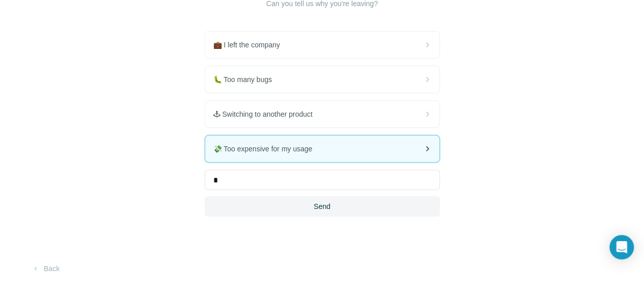  Describe the element at coordinates (46, 268) in the screenshot. I see `button: Back` at that location.